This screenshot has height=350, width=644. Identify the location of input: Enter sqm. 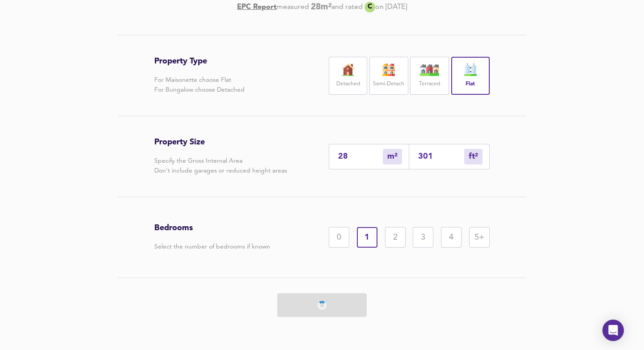
(360, 156).